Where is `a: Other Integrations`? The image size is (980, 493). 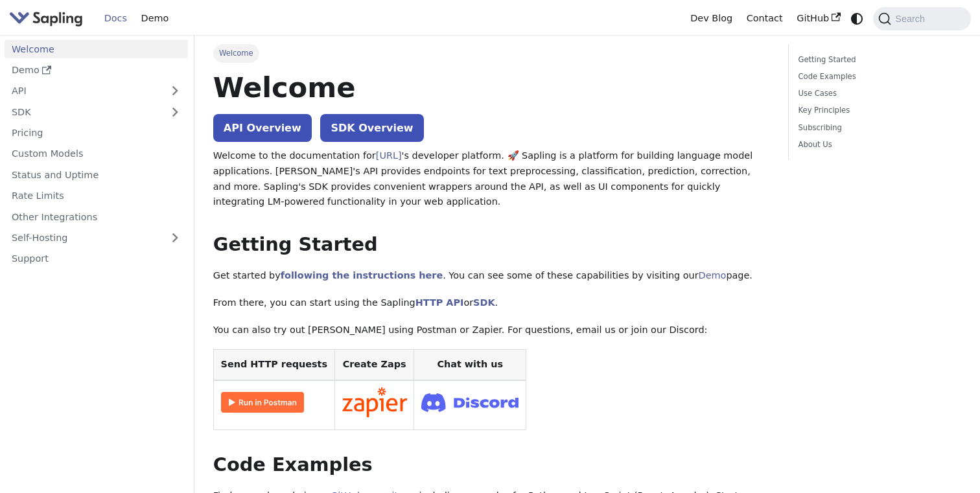 a: Other Integrations is located at coordinates (96, 216).